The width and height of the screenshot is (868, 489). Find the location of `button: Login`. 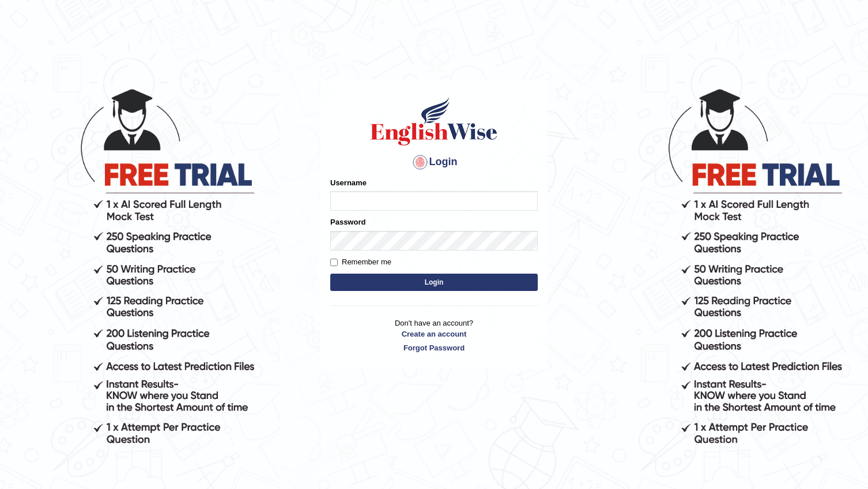

button: Login is located at coordinates (434, 282).